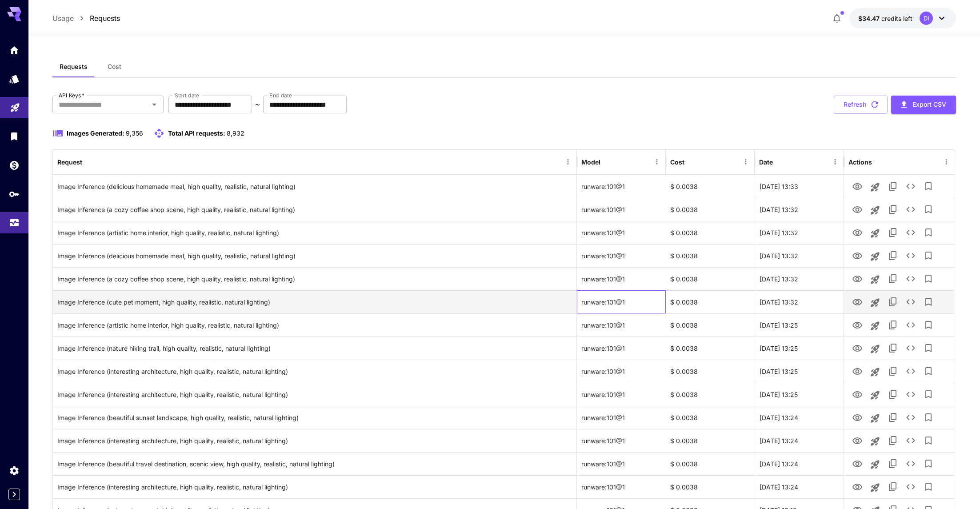 Image resolution: width=980 pixels, height=509 pixels. I want to click on div: Expand sidebar, so click(14, 494).